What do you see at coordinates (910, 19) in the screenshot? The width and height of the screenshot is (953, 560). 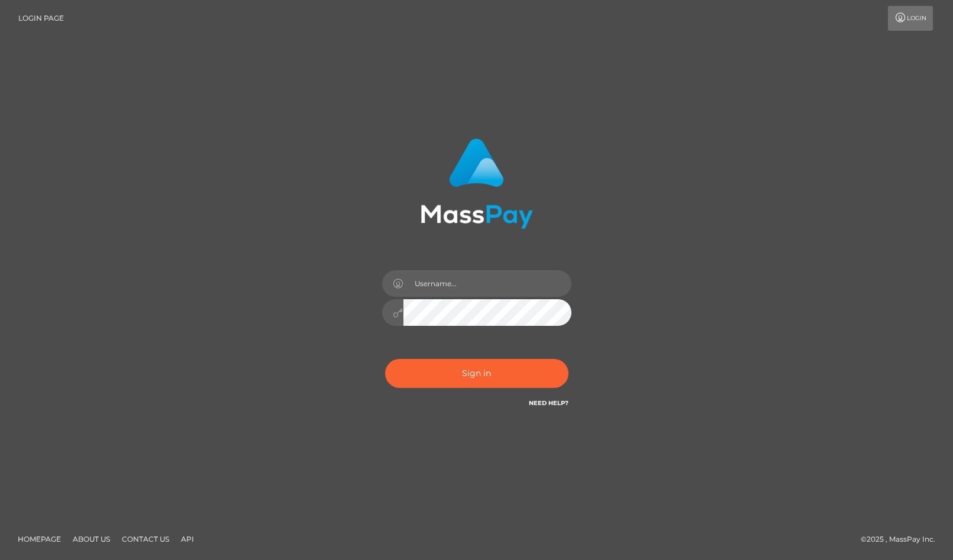 I see `a: Login` at bounding box center [910, 19].